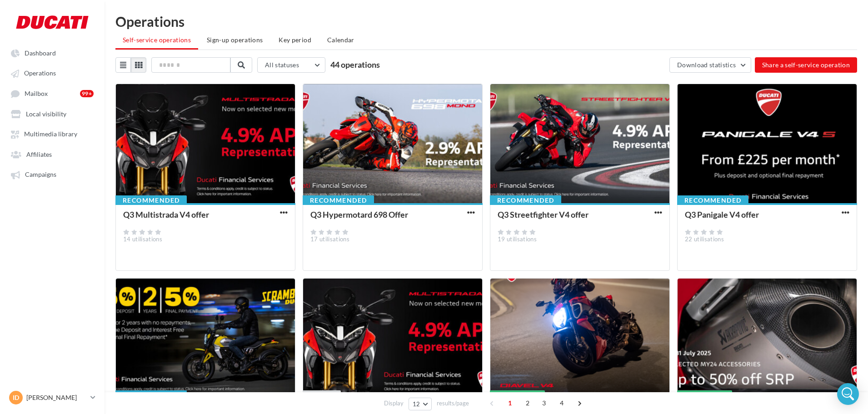 The width and height of the screenshot is (868, 414). What do you see at coordinates (704, 239) in the screenshot?
I see `span: 22 utilisations` at bounding box center [704, 239].